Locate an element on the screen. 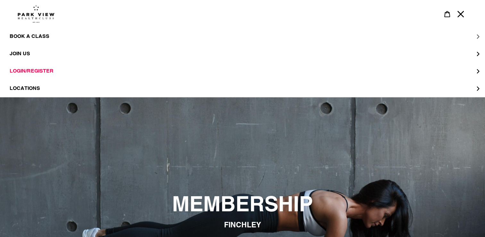  span: BOOK A CLASS is located at coordinates (29, 36).